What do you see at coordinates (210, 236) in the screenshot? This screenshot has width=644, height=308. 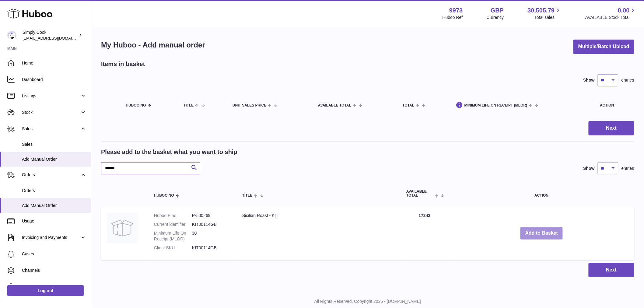 I see `dd: 30` at bounding box center [210, 236].